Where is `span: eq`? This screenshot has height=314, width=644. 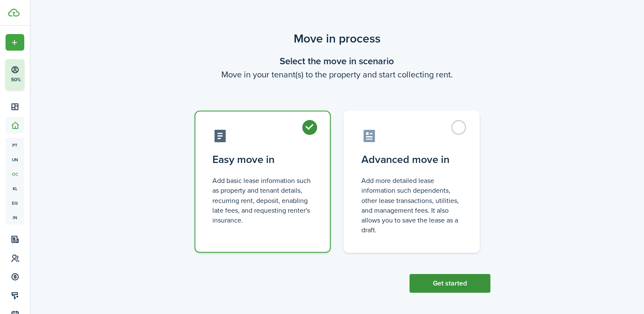 span: eq is located at coordinates (15, 203).